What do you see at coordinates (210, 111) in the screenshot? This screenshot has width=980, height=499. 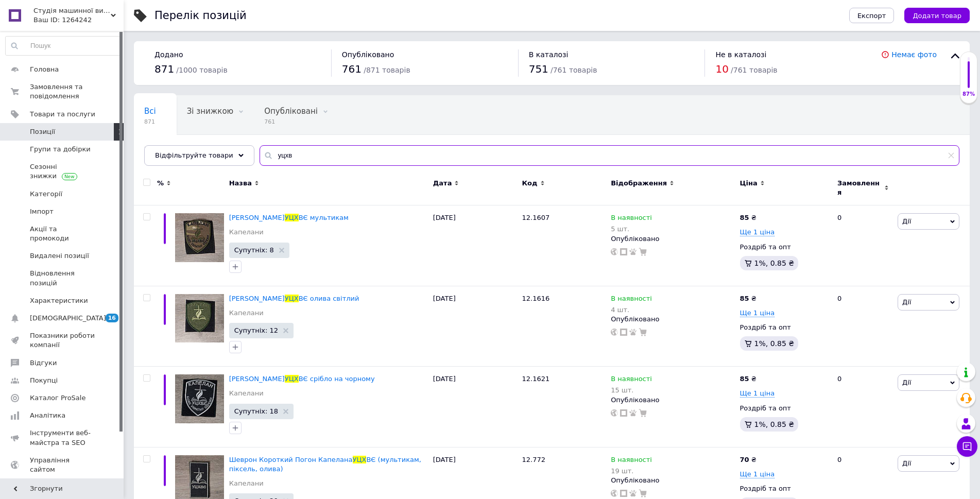 I see `span: Зі знижкою` at bounding box center [210, 111].